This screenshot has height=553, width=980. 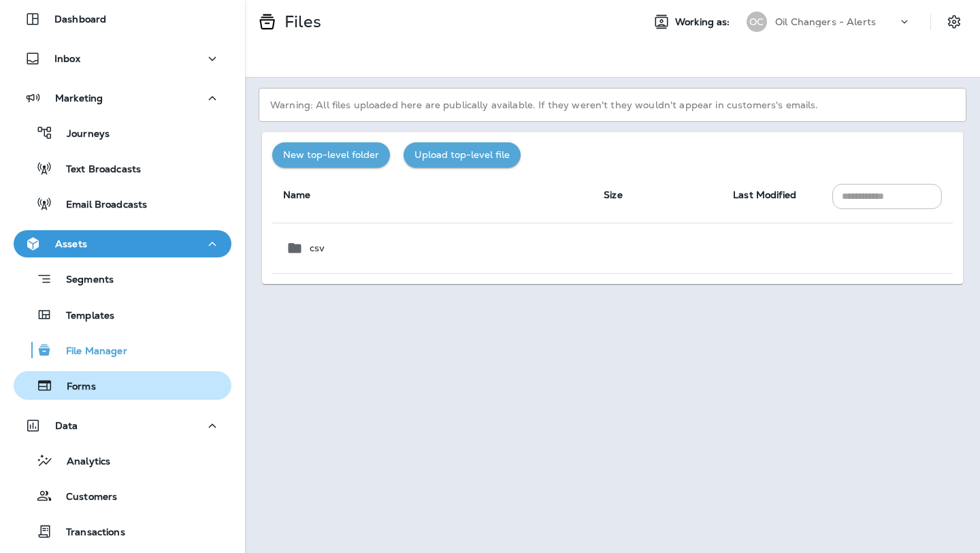 I want to click on button: Settings, so click(x=954, y=22).